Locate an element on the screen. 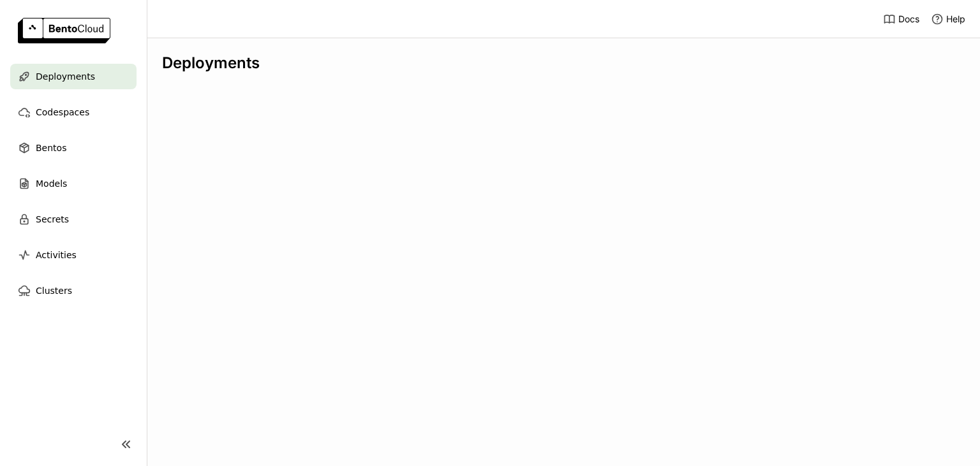  a: Docs is located at coordinates (901, 19).